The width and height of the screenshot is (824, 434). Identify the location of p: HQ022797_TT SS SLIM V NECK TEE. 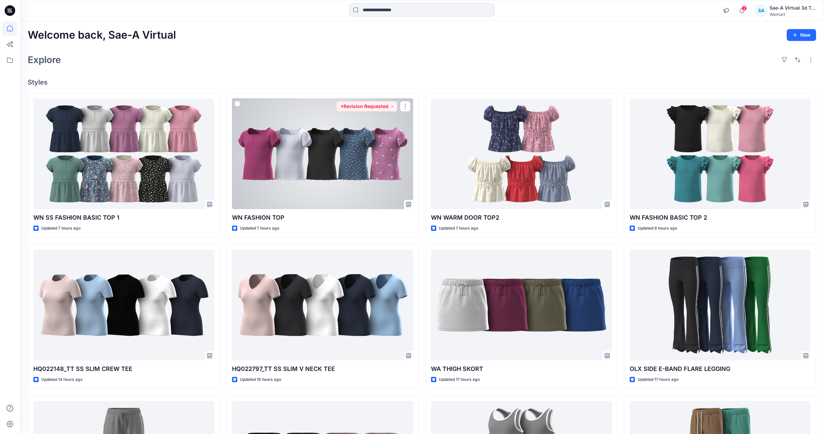
(322, 369).